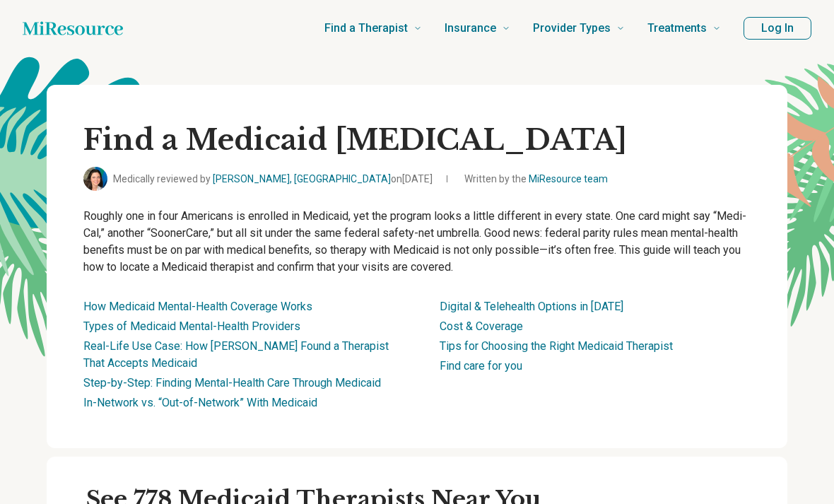 Image resolution: width=834 pixels, height=504 pixels. Describe the element at coordinates (677, 28) in the screenshot. I see `span: Treatments` at that location.